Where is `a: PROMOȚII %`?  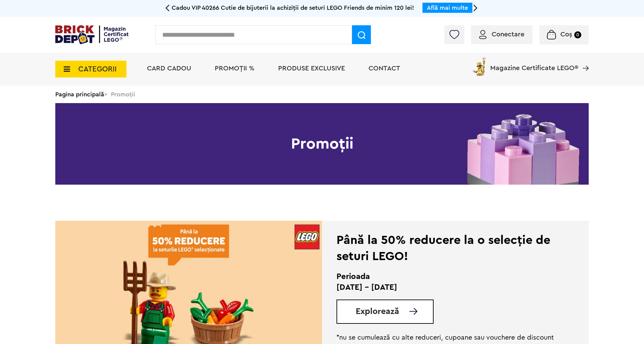
a: PROMOȚII % is located at coordinates (235, 69).